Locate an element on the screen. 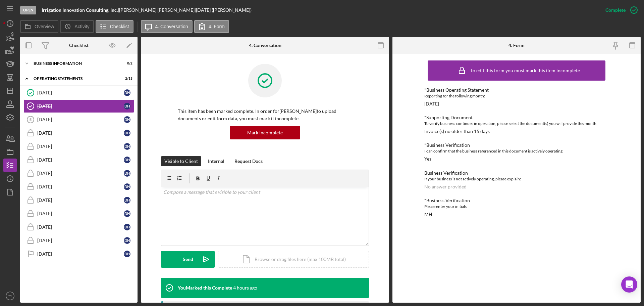 The height and width of the screenshot is (306, 644). button: Checklist is located at coordinates (114, 26).